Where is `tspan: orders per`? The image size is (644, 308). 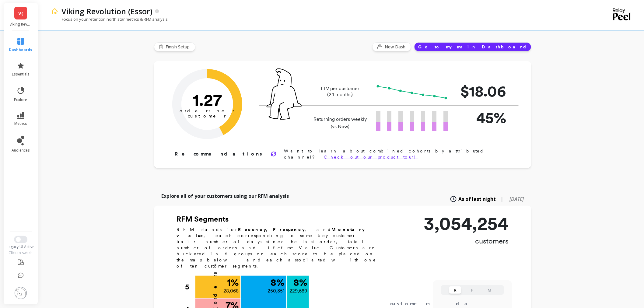
tspan: orders per is located at coordinates (207, 111).